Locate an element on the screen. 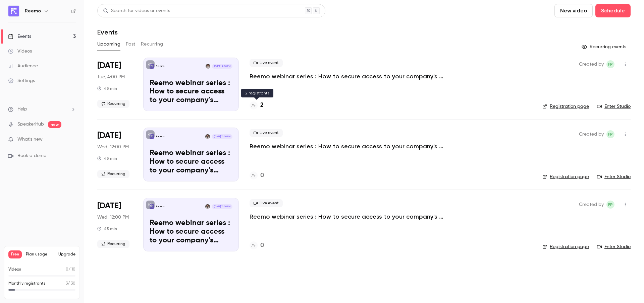  h1: Events is located at coordinates (107, 32).